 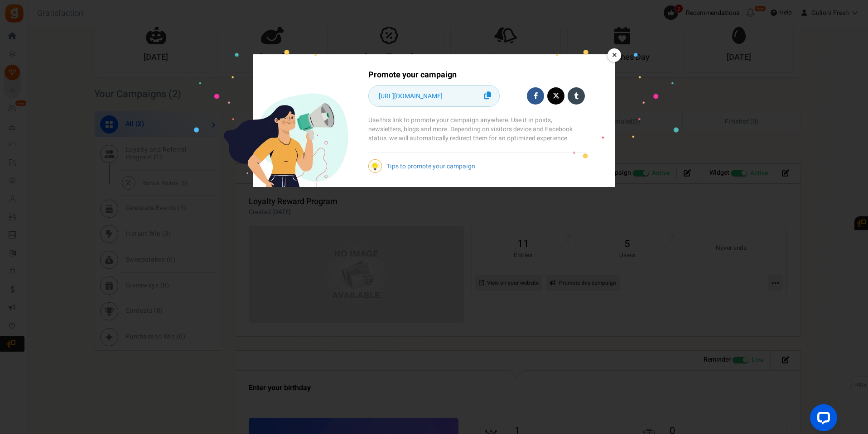 I want to click on button: Open LiveChat chat widget, so click(x=21, y=17).